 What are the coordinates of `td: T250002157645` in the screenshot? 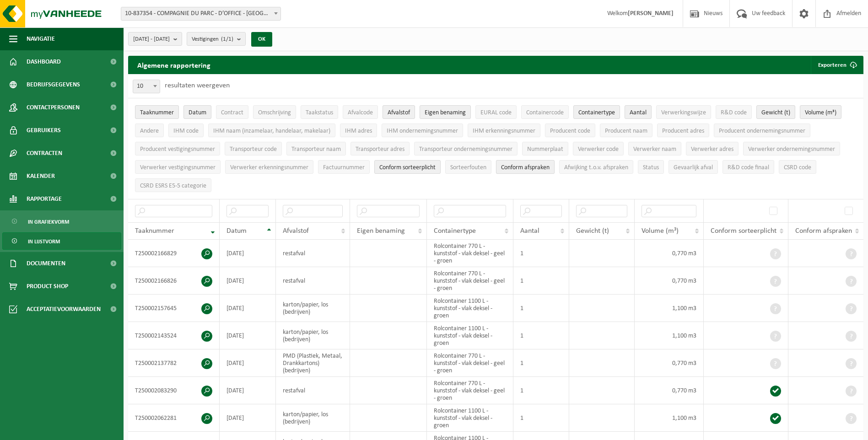 It's located at (174, 308).